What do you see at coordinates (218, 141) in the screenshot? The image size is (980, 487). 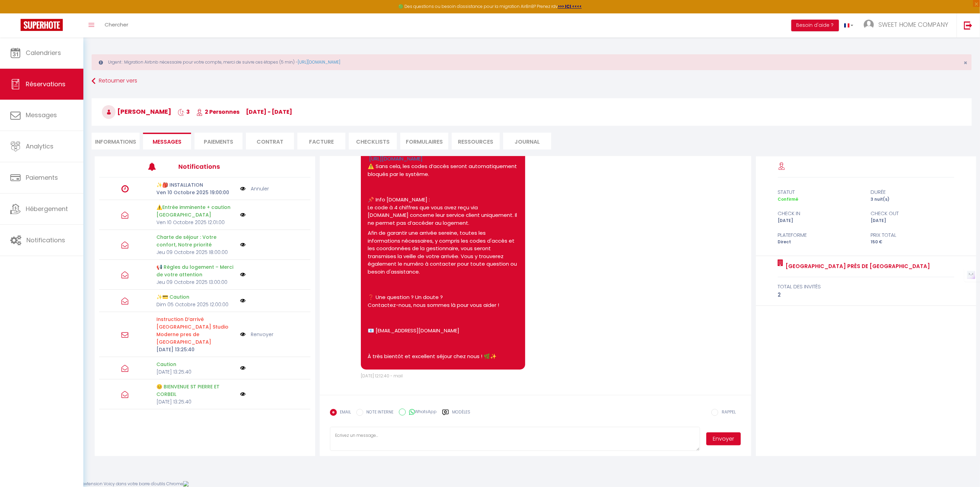 I see `li: Paiements` at bounding box center [218, 141].